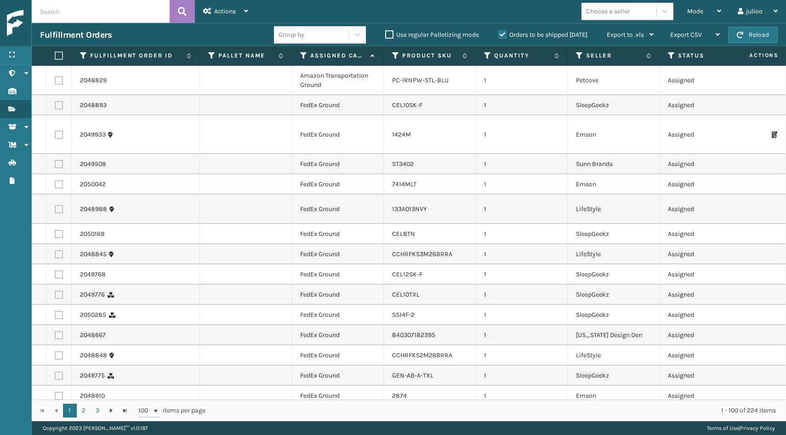  I want to click on div: Choose a seller, so click(608, 11).